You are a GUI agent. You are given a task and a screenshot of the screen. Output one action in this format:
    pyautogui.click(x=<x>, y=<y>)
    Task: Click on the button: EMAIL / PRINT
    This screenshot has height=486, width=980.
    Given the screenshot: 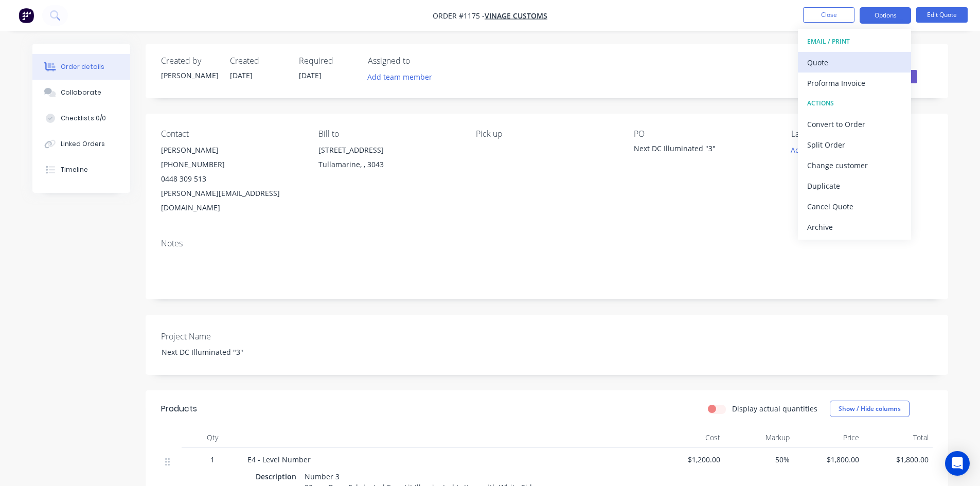 What is the action you would take?
    pyautogui.click(x=854, y=42)
    